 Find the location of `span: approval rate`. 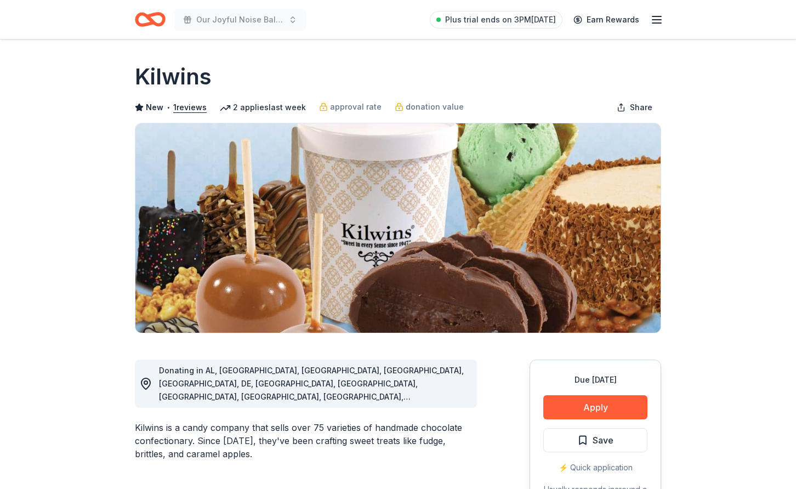

span: approval rate is located at coordinates (356, 107).